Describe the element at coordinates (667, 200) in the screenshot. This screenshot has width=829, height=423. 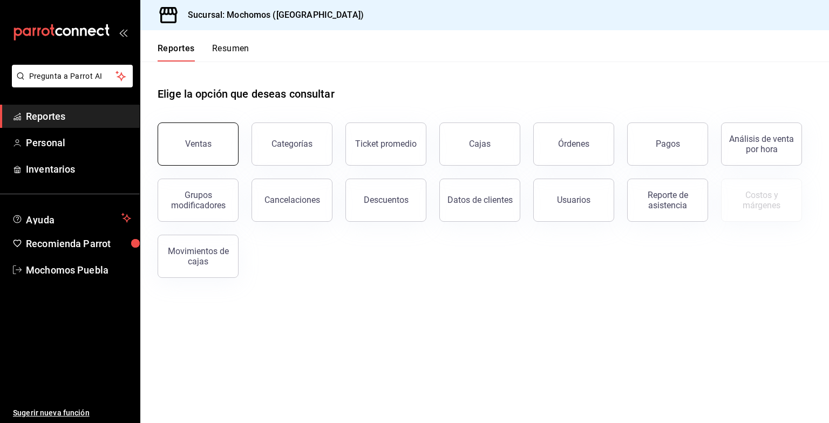
I see `button: Reporte de asistencia` at that location.